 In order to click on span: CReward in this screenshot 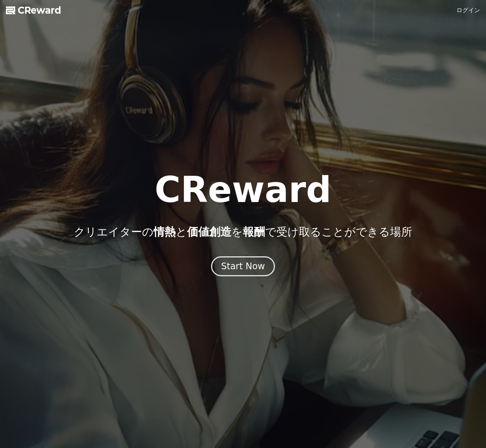, I will do `click(40, 11)`.